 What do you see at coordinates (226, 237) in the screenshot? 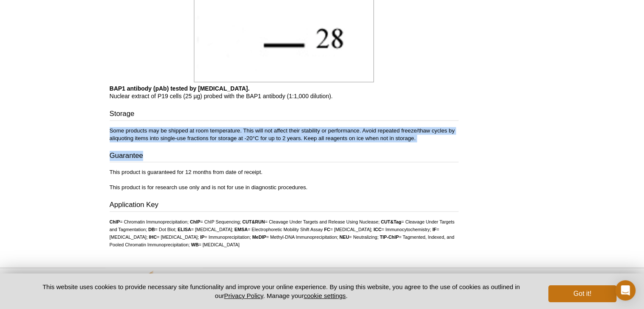
I see `li: = Immunoprecipitation;` at bounding box center [226, 237].